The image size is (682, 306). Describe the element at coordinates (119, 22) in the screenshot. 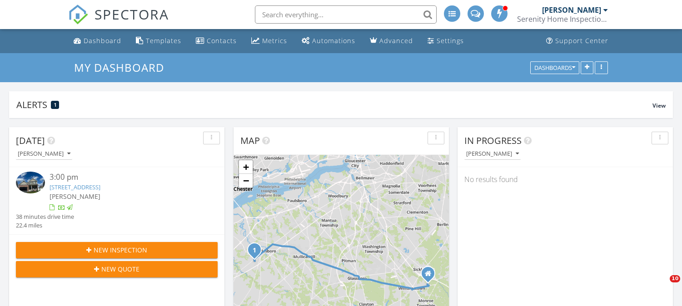

I see `a: SPECTORA` at that location.